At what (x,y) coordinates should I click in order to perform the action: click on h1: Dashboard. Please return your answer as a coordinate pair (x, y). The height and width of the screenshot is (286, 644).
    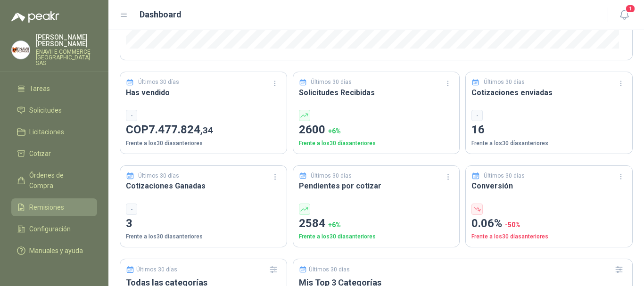
    Looking at the image, I should click on (160, 15).